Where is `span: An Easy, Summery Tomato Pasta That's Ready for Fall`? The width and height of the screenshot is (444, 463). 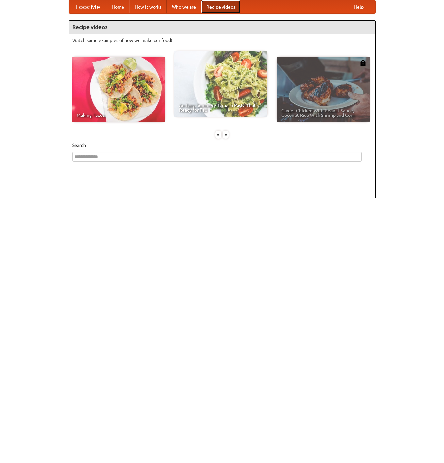
span: An Easy, Summery Tomato Pasta That's Ready for Fall is located at coordinates (221, 108).